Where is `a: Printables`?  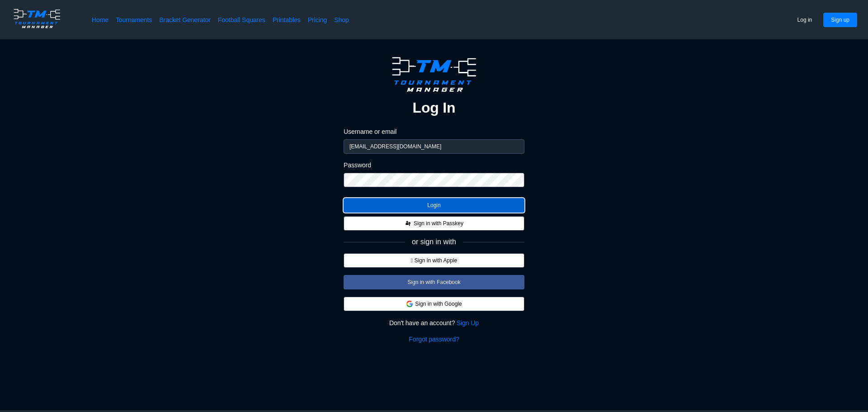
a: Printables is located at coordinates (287, 20).